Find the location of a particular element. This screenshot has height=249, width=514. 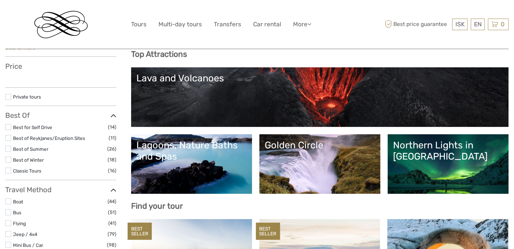

b: Top Attractions is located at coordinates (159, 54).